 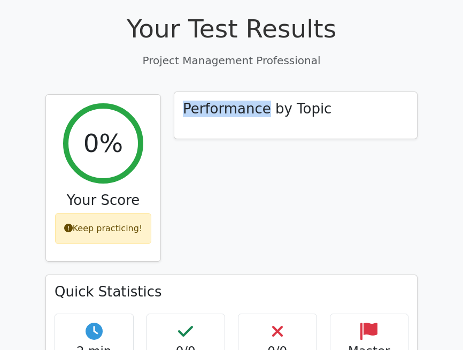 What do you see at coordinates (103, 143) in the screenshot?
I see `h2: 0%` at bounding box center [103, 143].